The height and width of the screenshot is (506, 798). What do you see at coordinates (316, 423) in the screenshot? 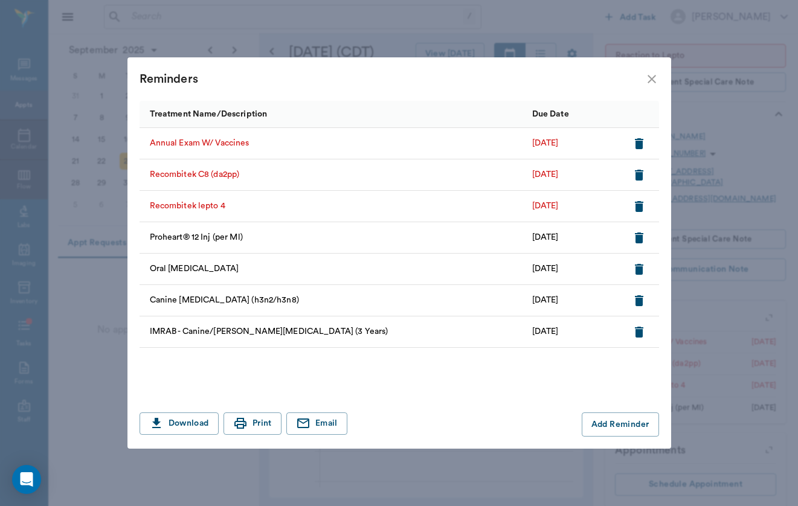
I see `button: Email` at bounding box center [316, 423].